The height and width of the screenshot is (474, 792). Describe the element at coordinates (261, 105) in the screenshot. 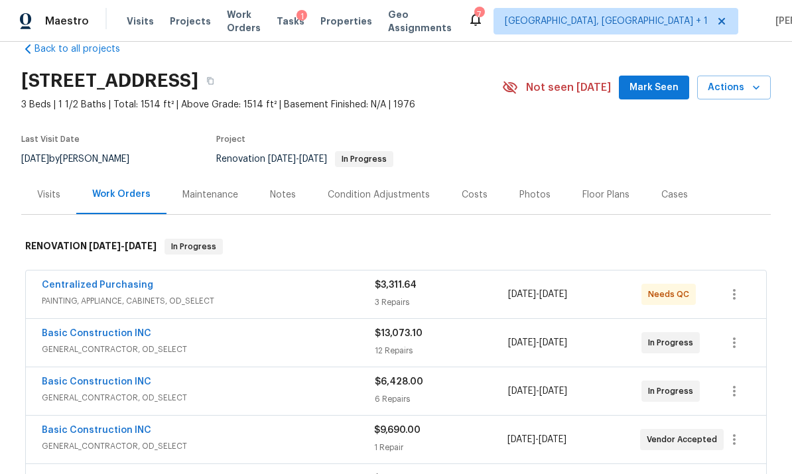

I see `span: 3 Beds | 1 1/2 Baths | Total: 1514 ft² | Above Grade: 1514 ft² | Basement Finished: N/A | 1976` at that location.